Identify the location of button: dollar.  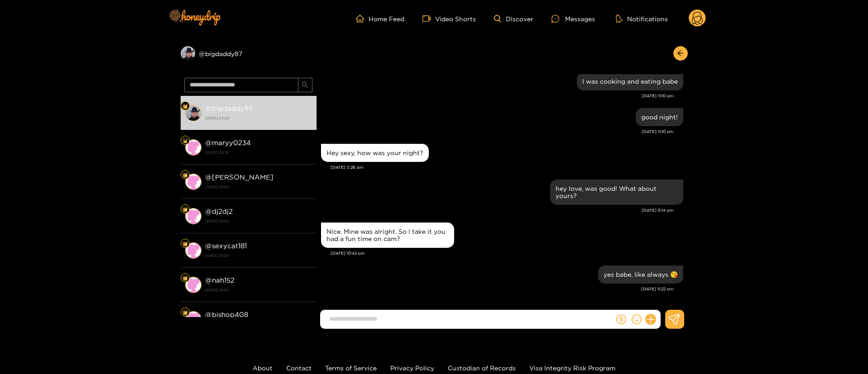
(621, 319).